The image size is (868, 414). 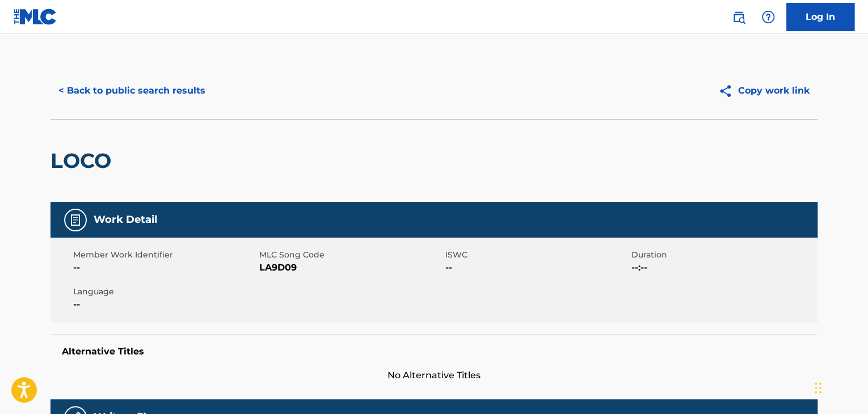 I want to click on span: LA9D09, so click(x=351, y=268).